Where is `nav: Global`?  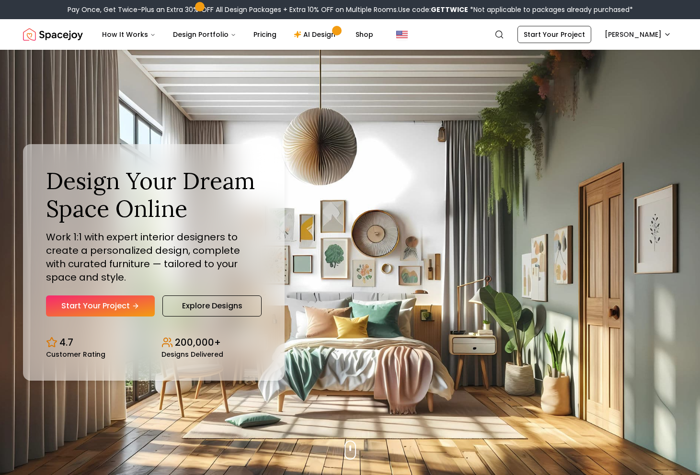 nav: Global is located at coordinates (350, 34).